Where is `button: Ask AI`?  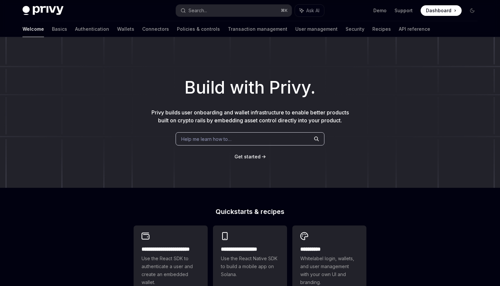 button: Ask AI is located at coordinates (310, 11).